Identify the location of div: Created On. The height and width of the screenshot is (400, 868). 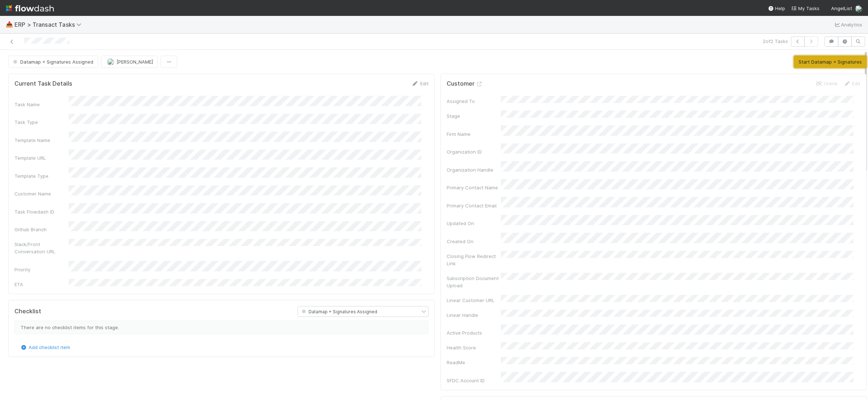
(474, 242).